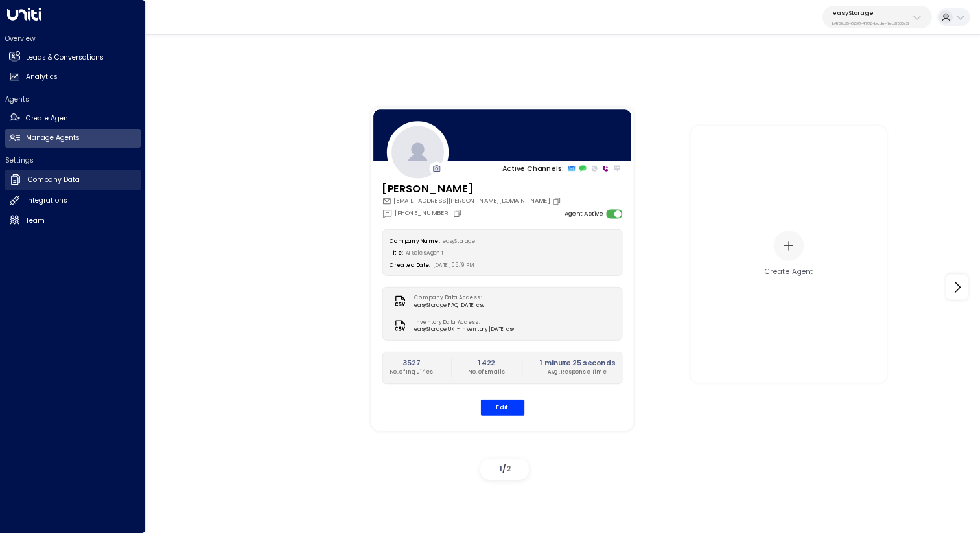 This screenshot has width=980, height=533. Describe the element at coordinates (500, 468) in the screenshot. I see `span: 1` at that location.